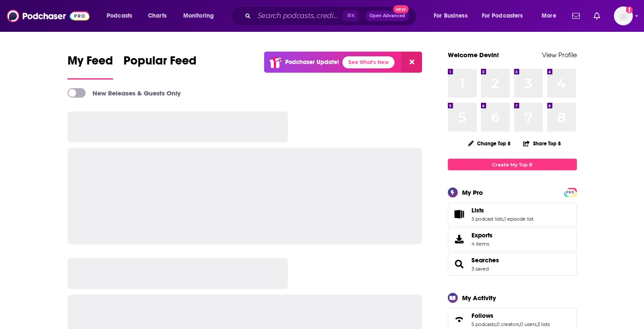 The image size is (644, 329). I want to click on p: Podchaser Update!, so click(312, 62).